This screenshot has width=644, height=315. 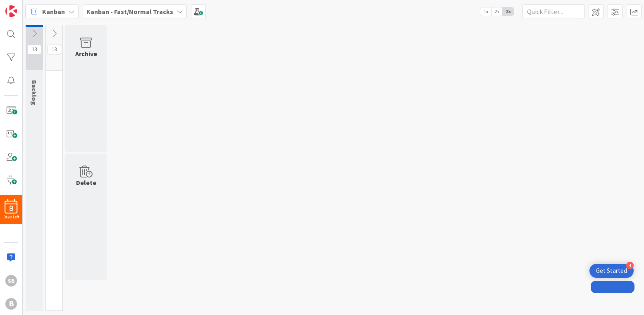 I want to click on img: Visit kanbanzone.com, so click(x=11, y=11).